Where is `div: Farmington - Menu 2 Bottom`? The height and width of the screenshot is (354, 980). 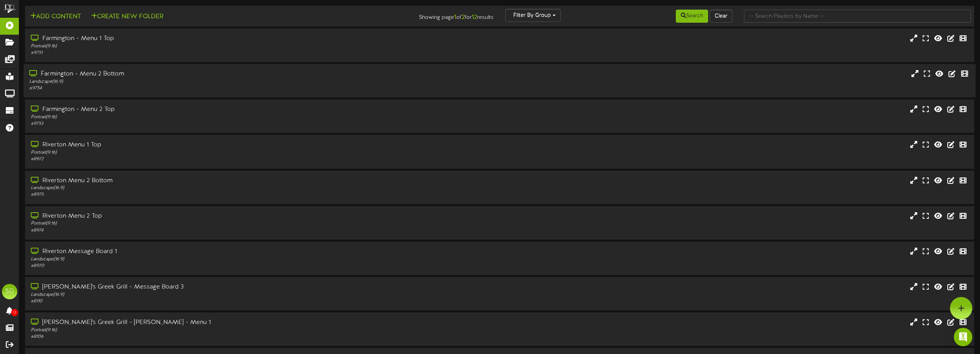
div: Farmington - Menu 2 Bottom is located at coordinates (222, 74).